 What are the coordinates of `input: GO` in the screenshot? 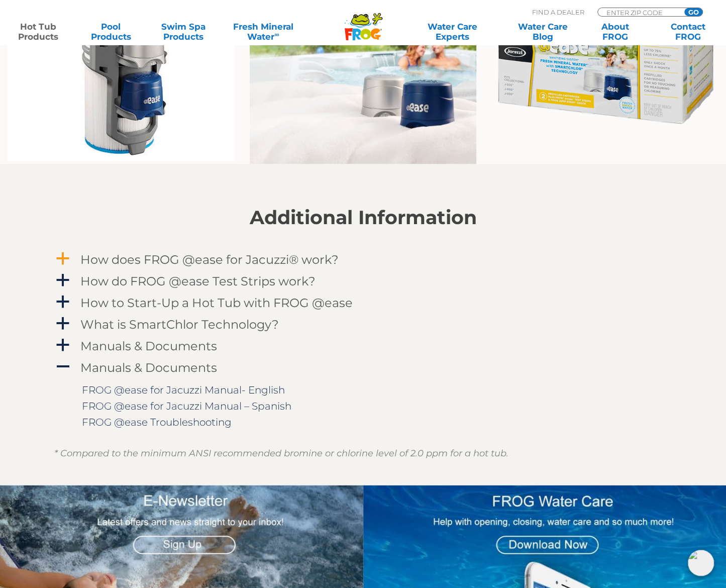 It's located at (693, 12).